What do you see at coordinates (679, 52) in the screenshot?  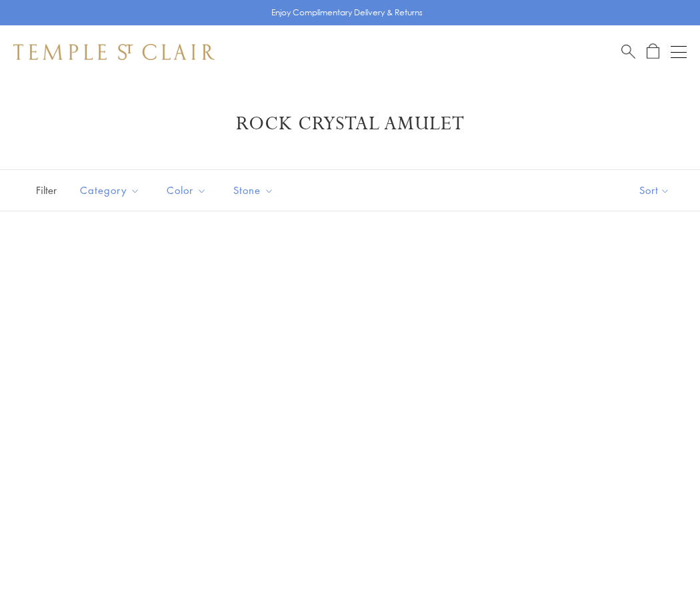 I see `button: Open navigation` at bounding box center [679, 52].